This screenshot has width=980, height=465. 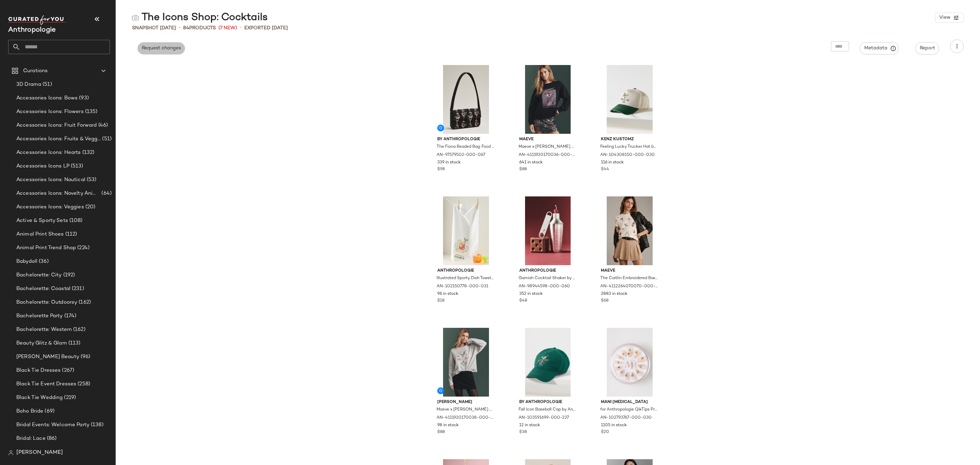 What do you see at coordinates (629, 139) in the screenshot?
I see `span: Kenz Kustomz` at bounding box center [629, 139].